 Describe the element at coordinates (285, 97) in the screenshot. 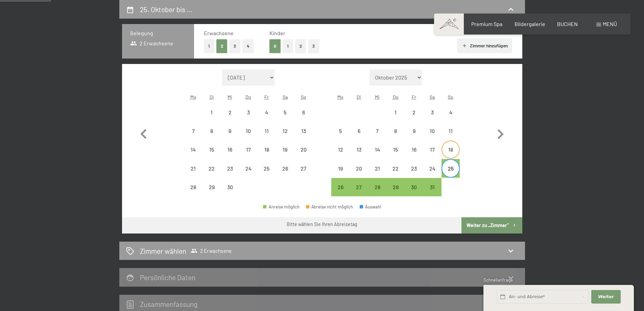

I see `abbr: Samstag` at that location.